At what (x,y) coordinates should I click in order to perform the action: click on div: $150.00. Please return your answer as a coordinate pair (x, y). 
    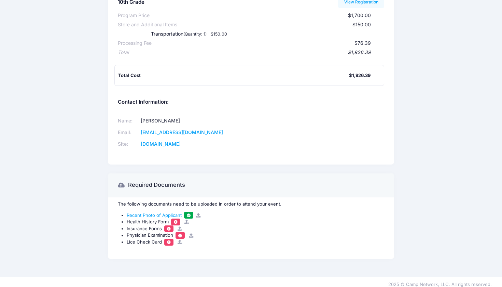
    Looking at the image, I should click on (274, 25).